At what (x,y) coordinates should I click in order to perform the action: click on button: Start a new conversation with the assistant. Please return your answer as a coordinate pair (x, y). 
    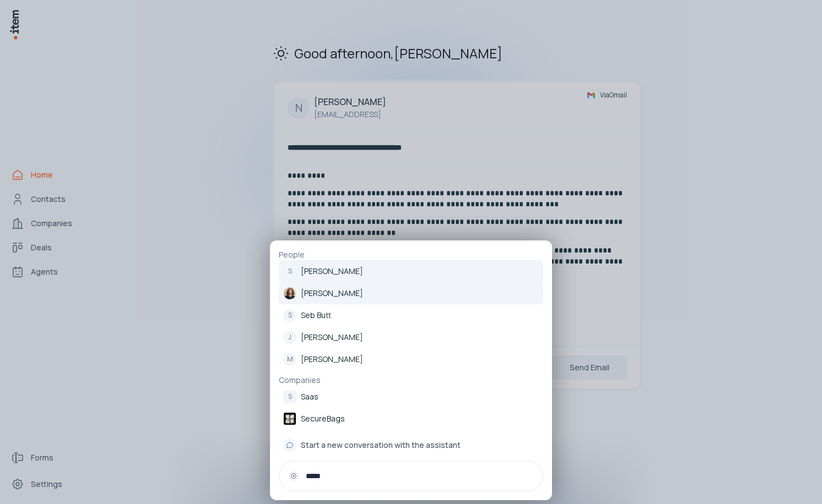
    Looking at the image, I should click on (411, 446).